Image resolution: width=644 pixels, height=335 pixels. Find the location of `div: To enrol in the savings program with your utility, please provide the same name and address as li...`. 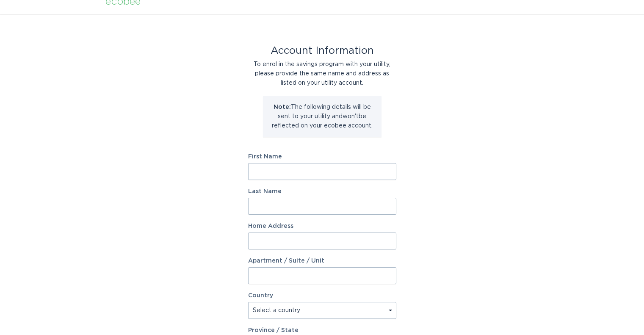

div: To enrol in the savings program with your utility, please provide the same name and address as li... is located at coordinates (322, 74).